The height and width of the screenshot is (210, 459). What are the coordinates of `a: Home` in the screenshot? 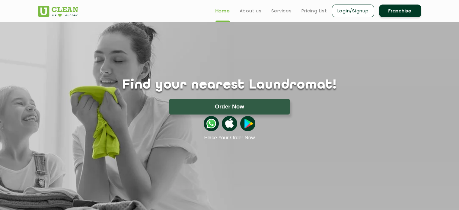 It's located at (223, 11).